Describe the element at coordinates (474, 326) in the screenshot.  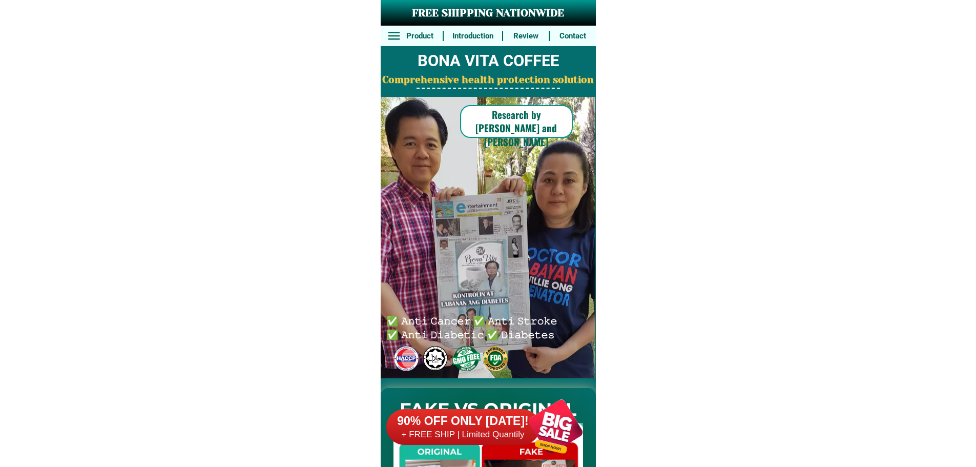
I see `h6: ✅ 𝙰𝚗𝚝𝚒 𝙲𝚊𝚗𝚌𝚎𝚛 ✅ 𝙰𝚗𝚝𝚒 𝚂𝚝𝚛𝚘𝚔𝚎 ✅ 𝙰𝚗𝚝𝚒 𝙳𝚒𝚊𝚋𝚎𝚝𝚒𝚌 ✅ 𝙳𝚒𝚊𝚋𝚎𝚝𝚎𝚜` at that location.